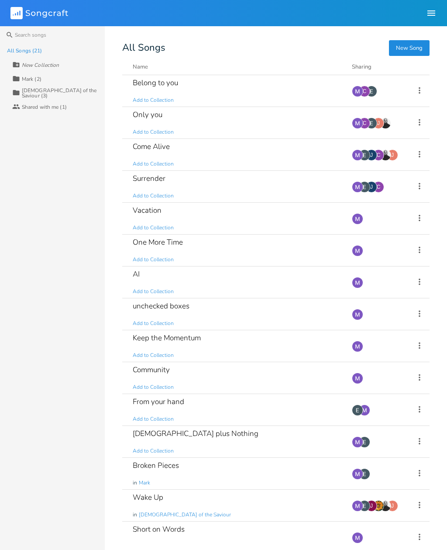  Describe the element at coordinates (44, 107) in the screenshot. I see `div: Shared with me (1)` at that location.